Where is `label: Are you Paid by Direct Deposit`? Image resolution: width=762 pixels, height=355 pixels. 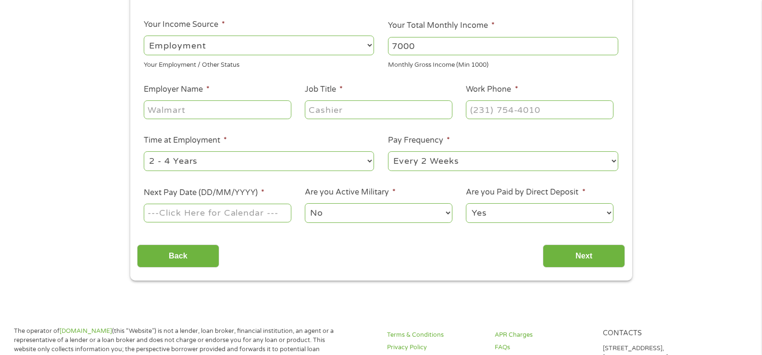 label: Are you Paid by Direct Deposit is located at coordinates (525, 192).